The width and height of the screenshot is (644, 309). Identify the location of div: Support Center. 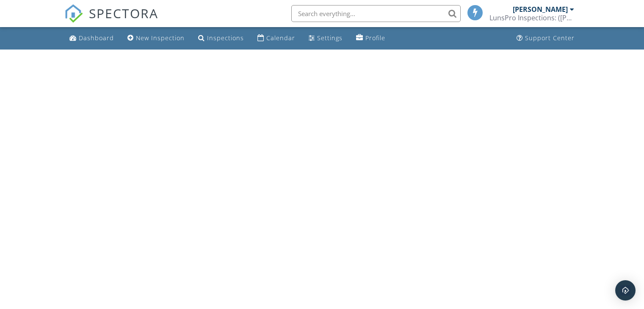
(550, 38).